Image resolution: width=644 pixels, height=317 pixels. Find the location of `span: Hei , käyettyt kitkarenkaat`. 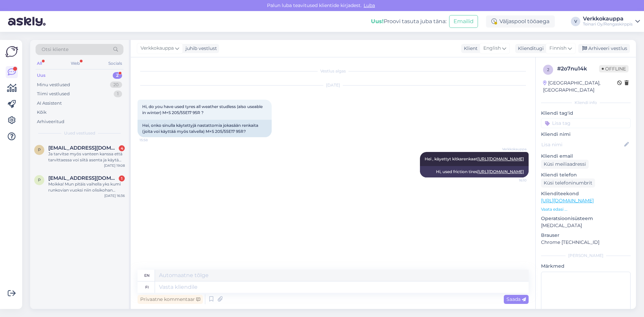

span: Hei , käyettyt kitkarenkaat is located at coordinates (474, 159).